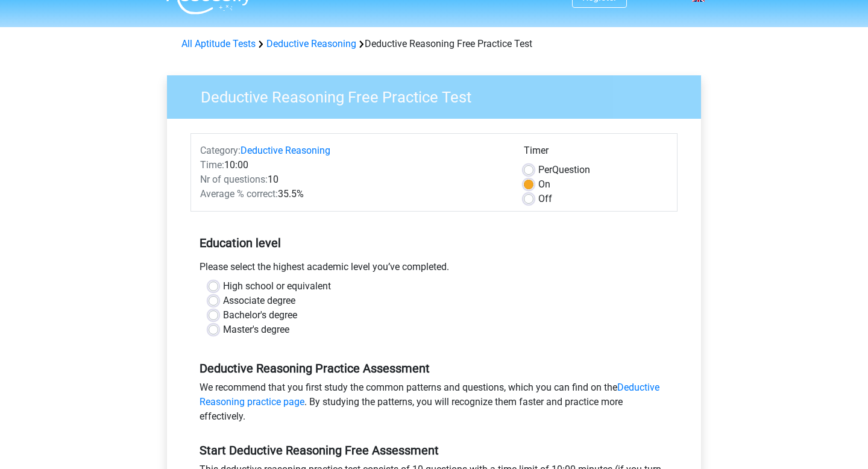 Image resolution: width=868 pixels, height=469 pixels. I want to click on a: All Aptitude Tests, so click(218, 44).